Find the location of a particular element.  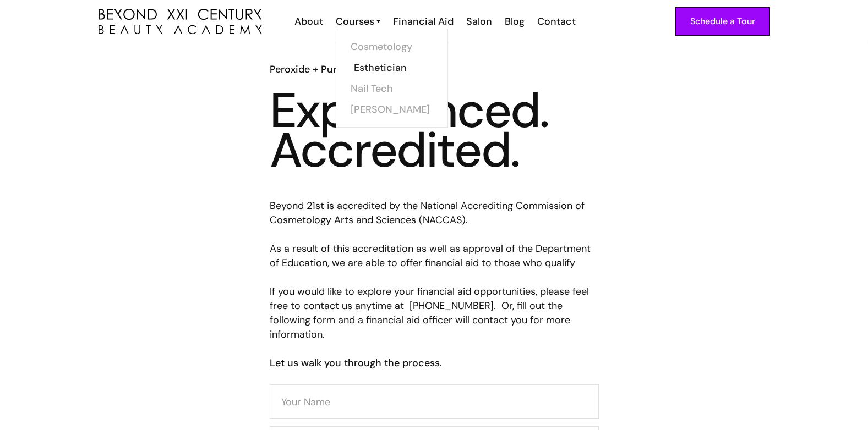

a: Nail Tech is located at coordinates (392, 89).